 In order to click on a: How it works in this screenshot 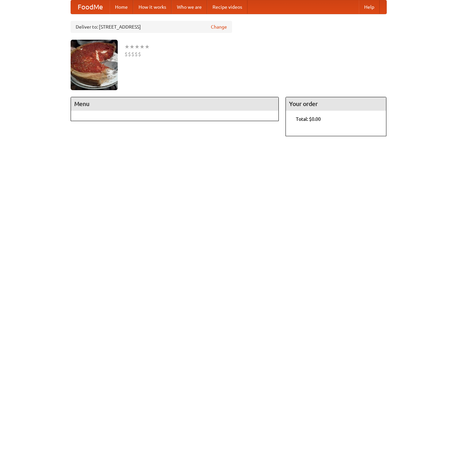, I will do `click(152, 7)`.